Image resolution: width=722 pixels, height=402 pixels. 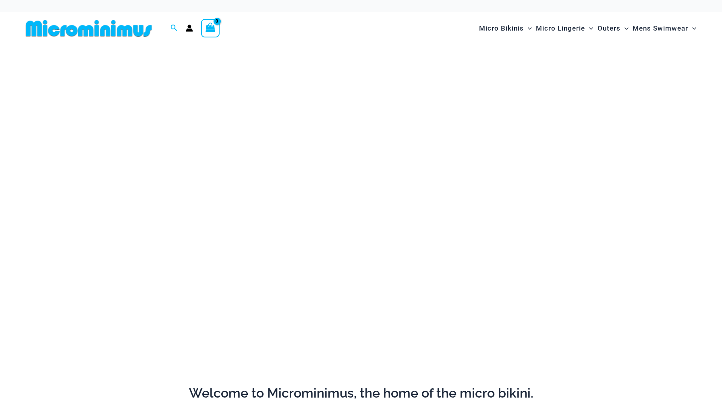 I want to click on h2: Welcome to Microminimus, the home of the micro bikini., so click(x=361, y=394).